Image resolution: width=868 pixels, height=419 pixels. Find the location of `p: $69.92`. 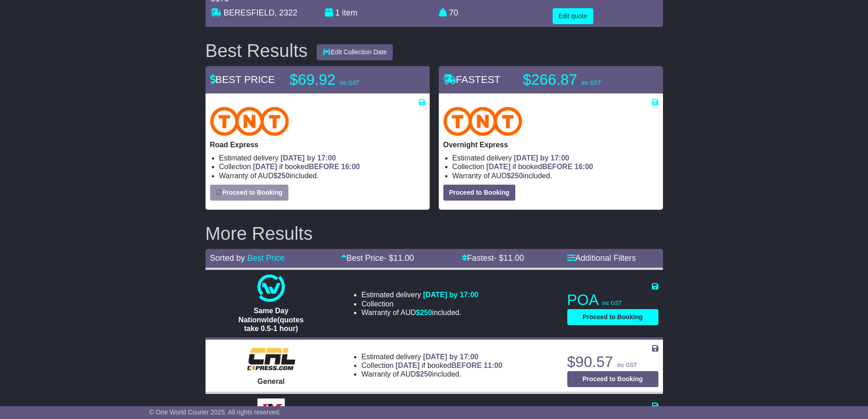

p: $69.92 is located at coordinates (347, 80).